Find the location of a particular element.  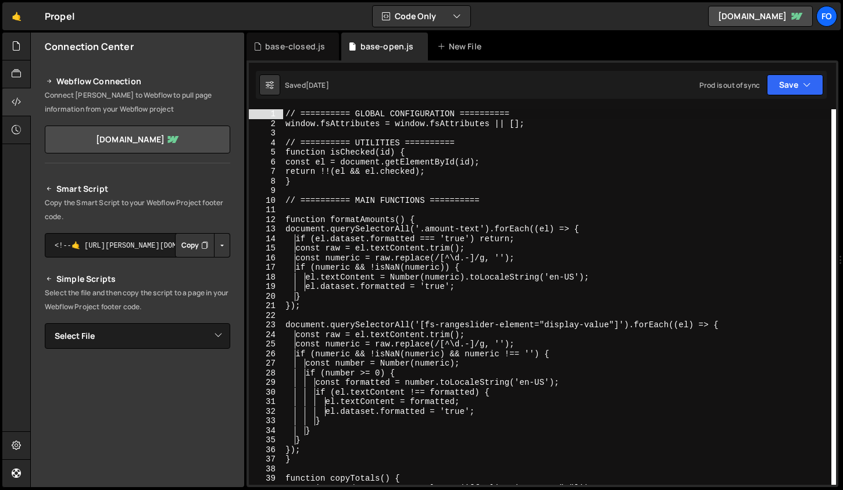

div: 6 is located at coordinates (266, 162).